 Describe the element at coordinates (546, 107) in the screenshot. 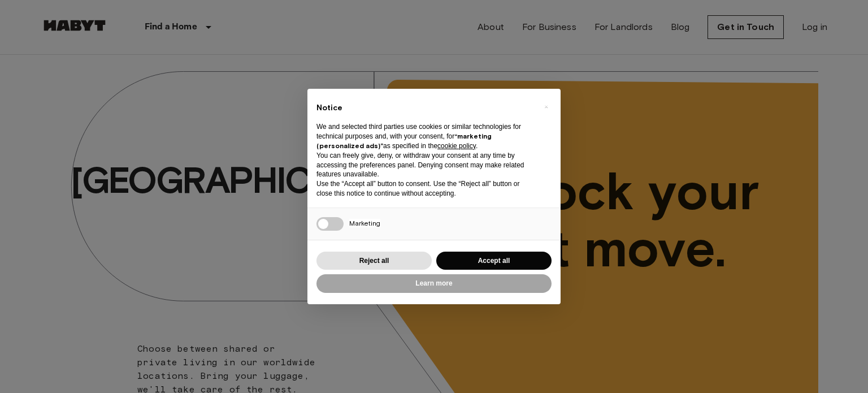

I see `button: Close this notice` at that location.